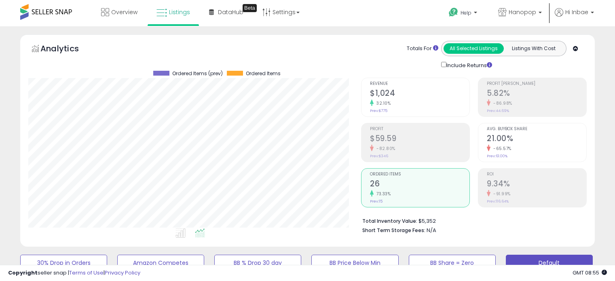 The width and height of the screenshot is (615, 281). What do you see at coordinates (390, 221) in the screenshot?
I see `b: Total Inventory Value:` at bounding box center [390, 221].